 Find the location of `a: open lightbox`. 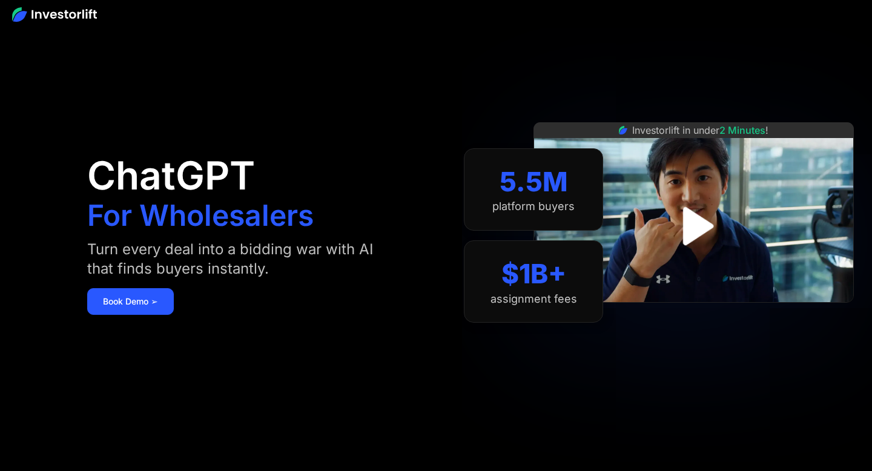

a: open lightbox is located at coordinates (693, 226).